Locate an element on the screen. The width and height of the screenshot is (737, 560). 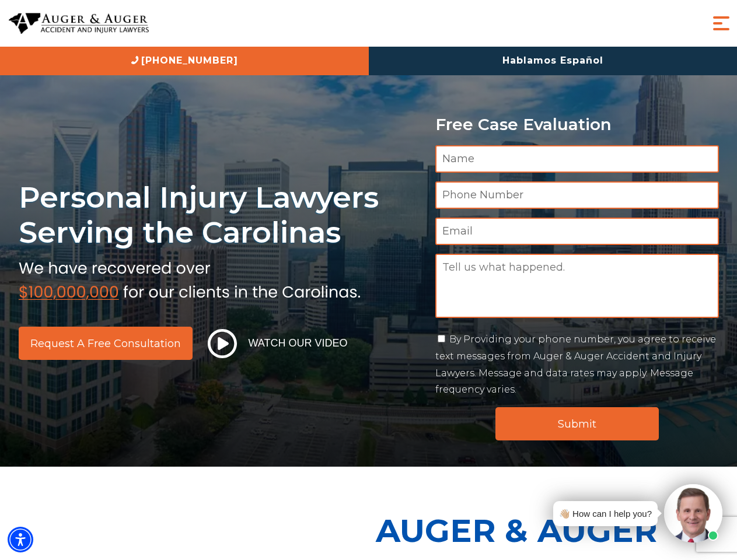
input: Name is located at coordinates (578, 159).